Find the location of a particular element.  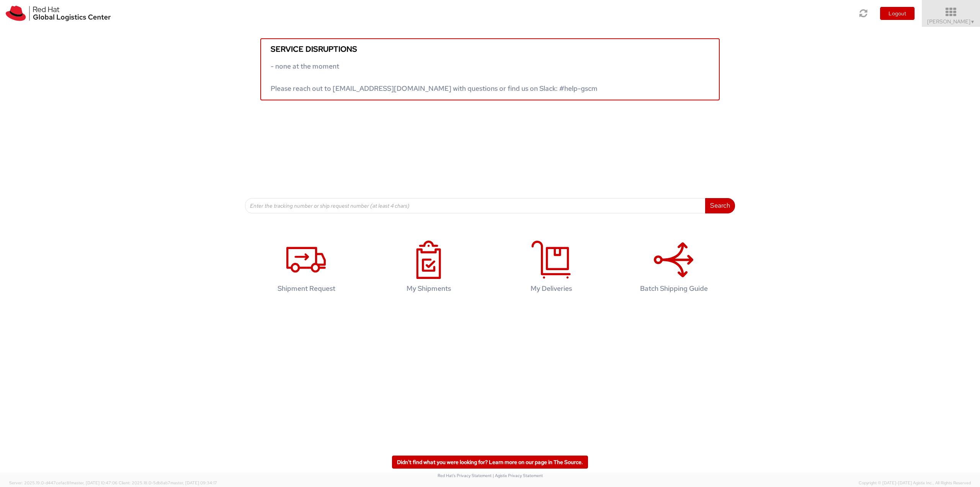

h4: My Deliveries is located at coordinates (552, 288).